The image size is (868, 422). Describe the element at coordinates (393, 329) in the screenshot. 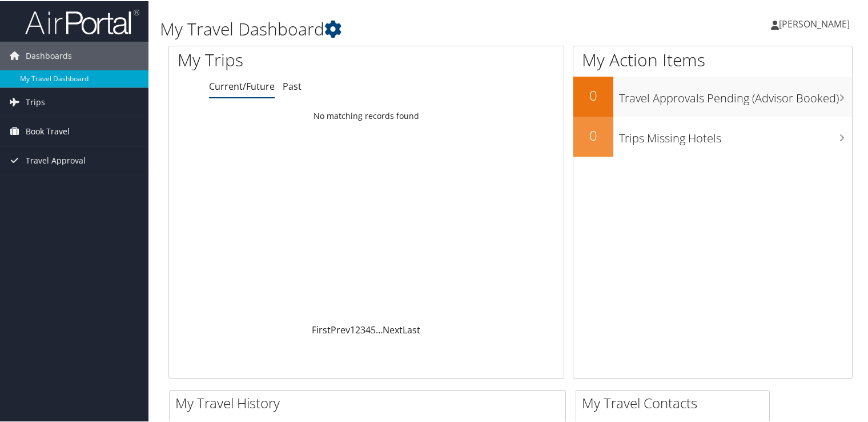

I see `a: Next` at that location.